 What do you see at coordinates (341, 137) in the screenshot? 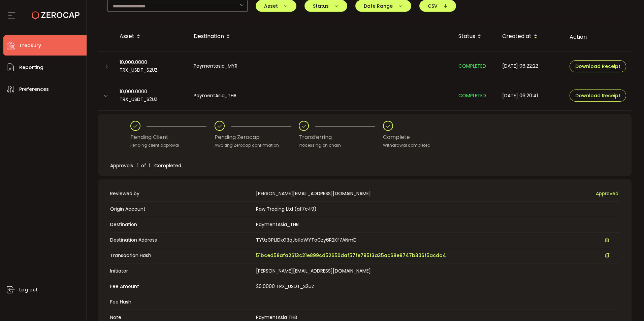
I see `div: Transferring` at bounding box center [341, 137].